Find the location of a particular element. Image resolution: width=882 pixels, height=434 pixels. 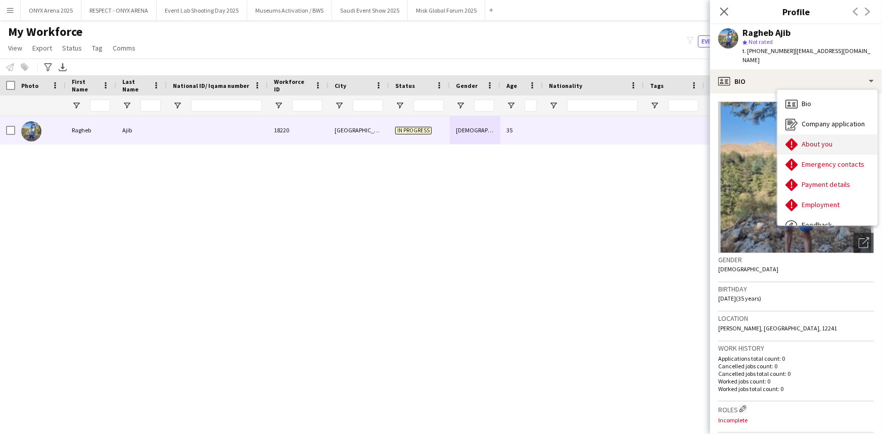

span: Gender is located at coordinates (467, 85).